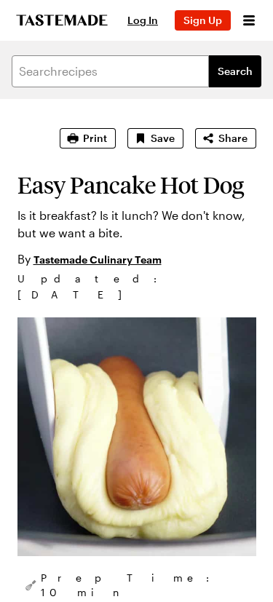  Describe the element at coordinates (87, 138) in the screenshot. I see `button: Print` at that location.